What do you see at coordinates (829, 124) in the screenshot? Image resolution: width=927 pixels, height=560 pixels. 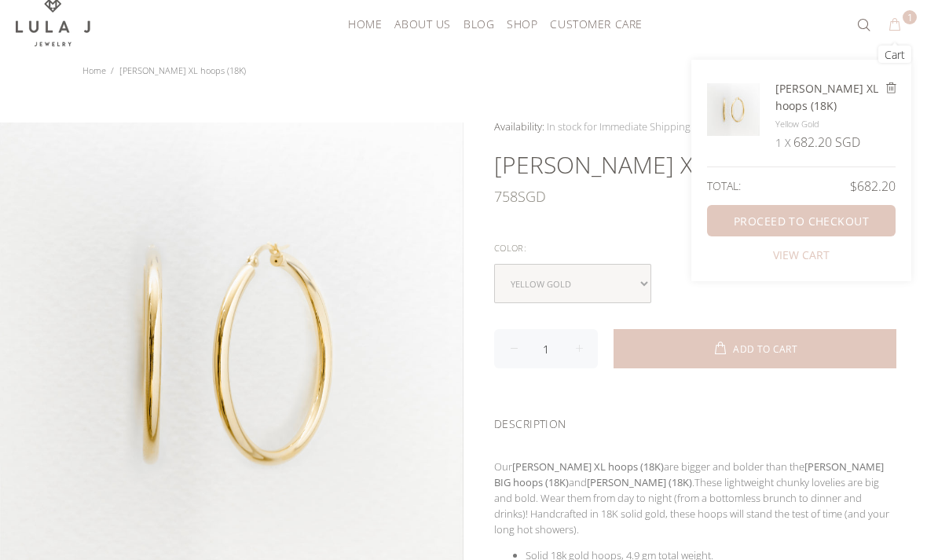 I see `li: yellow gold` at bounding box center [829, 124].